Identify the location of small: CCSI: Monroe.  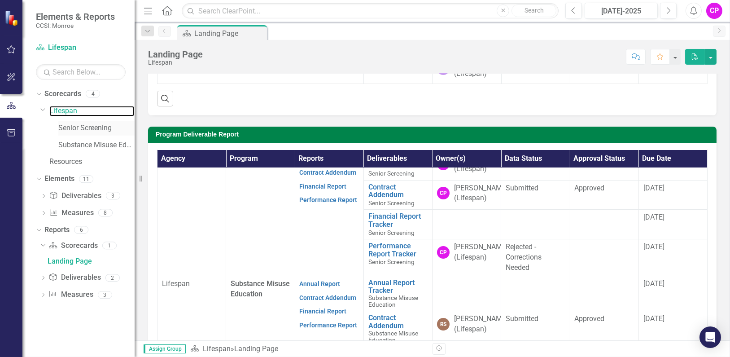
(75, 26).